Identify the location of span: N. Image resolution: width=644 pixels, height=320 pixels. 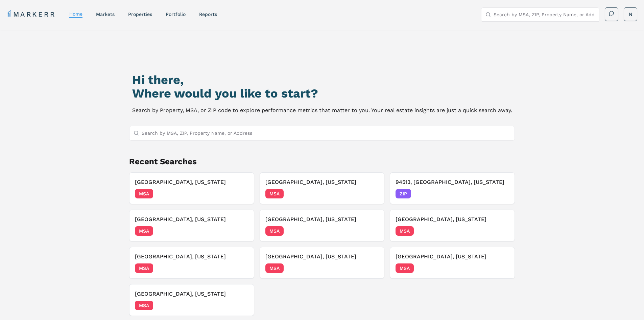
(630, 15).